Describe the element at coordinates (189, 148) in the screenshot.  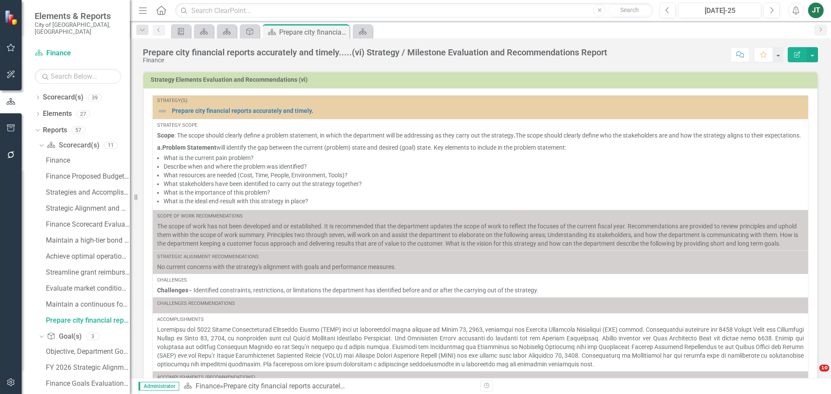
I see `b: Problem Statement` at that location.